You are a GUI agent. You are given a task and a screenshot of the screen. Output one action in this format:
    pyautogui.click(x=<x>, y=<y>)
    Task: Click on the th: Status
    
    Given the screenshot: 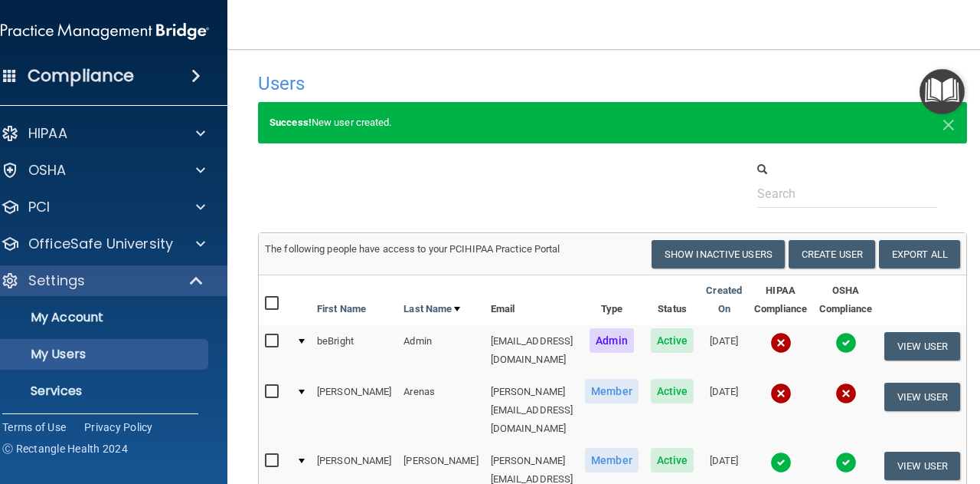 What is the action you would take?
    pyautogui.click(x=672, y=300)
    